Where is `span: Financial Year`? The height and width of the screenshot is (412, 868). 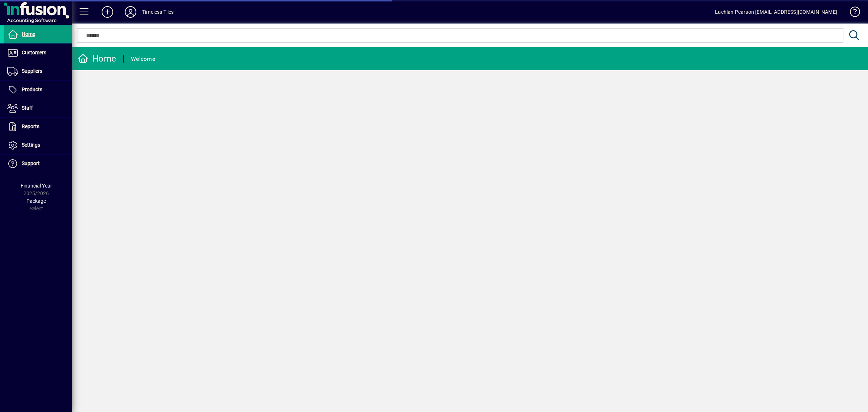
span: Financial Year is located at coordinates (36, 185).